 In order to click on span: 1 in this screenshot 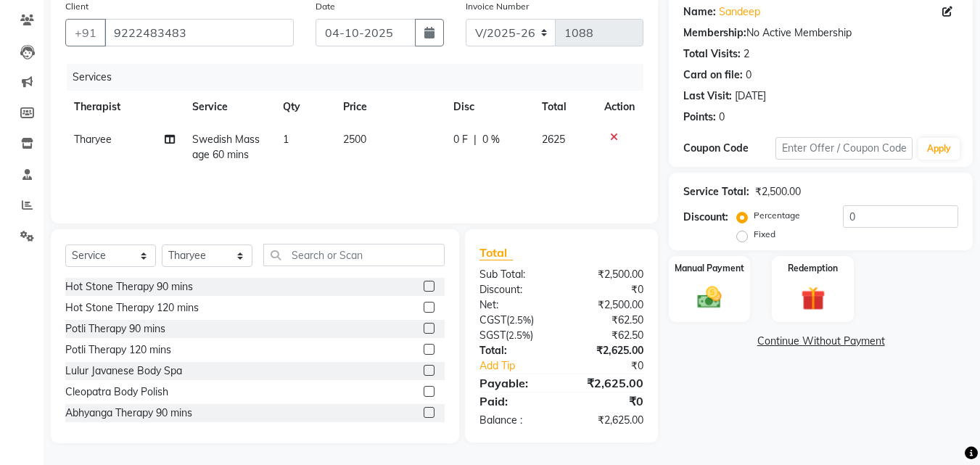, I will do `click(286, 139)`.